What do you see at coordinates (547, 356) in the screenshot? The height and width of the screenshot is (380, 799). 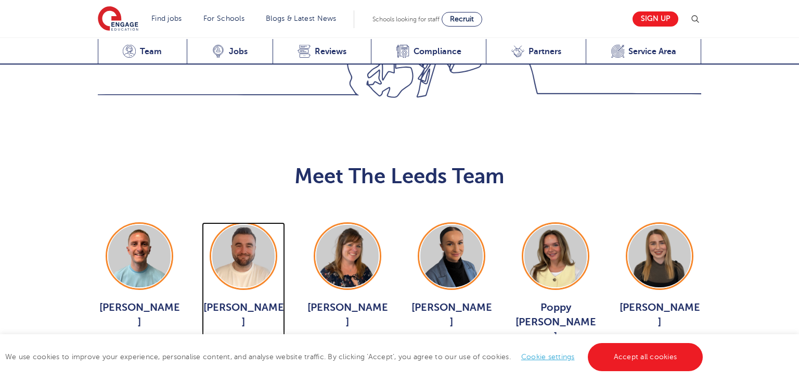 I see `a: Cookie settings` at bounding box center [547, 356].